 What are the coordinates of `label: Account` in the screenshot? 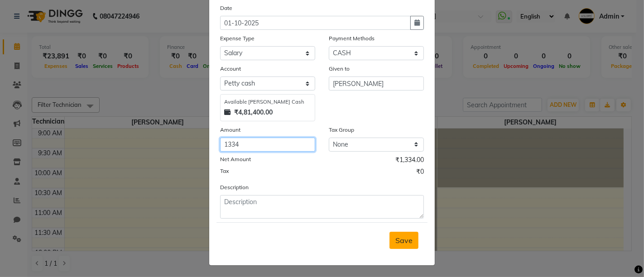 It's located at (231, 69).